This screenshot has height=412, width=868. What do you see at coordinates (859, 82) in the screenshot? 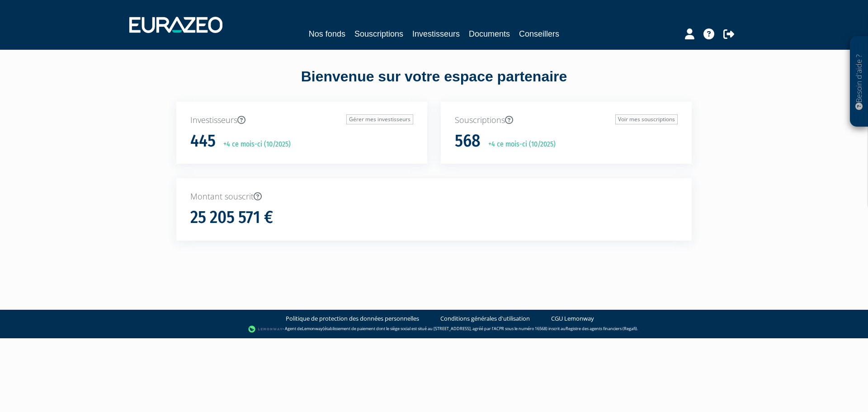
I see `p: Besoin d'aide ?` at bounding box center [859, 82].